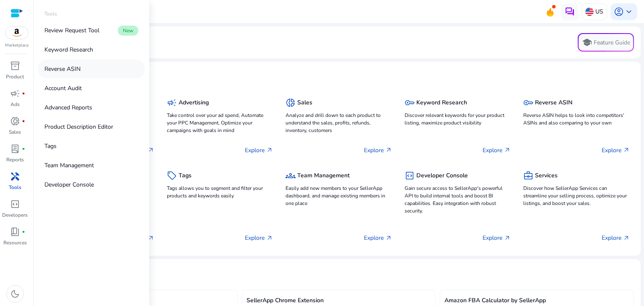  Describe the element at coordinates (528, 176) in the screenshot. I see `span: business_center` at that location.